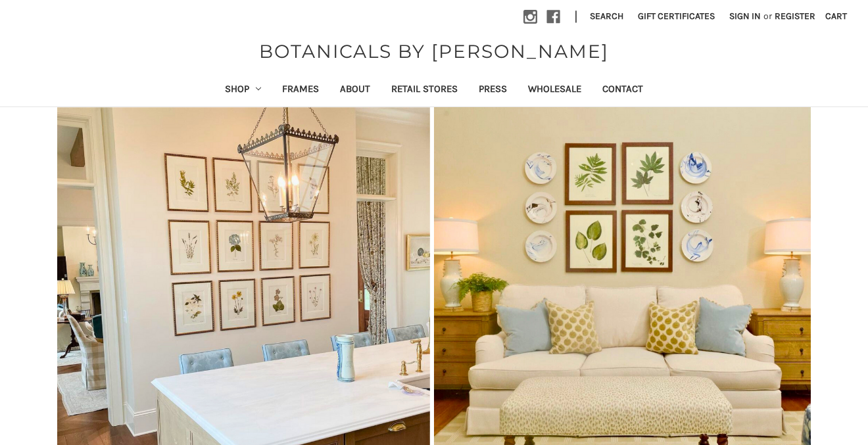 The height and width of the screenshot is (445, 868). Describe the element at coordinates (836, 15) in the screenshot. I see `span: Cart` at that location.